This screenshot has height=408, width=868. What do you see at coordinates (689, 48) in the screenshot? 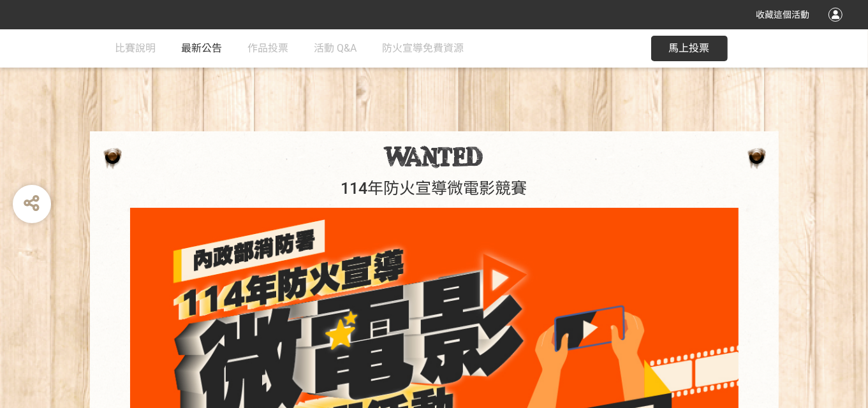
I see `span: 馬上投票` at bounding box center [689, 48].